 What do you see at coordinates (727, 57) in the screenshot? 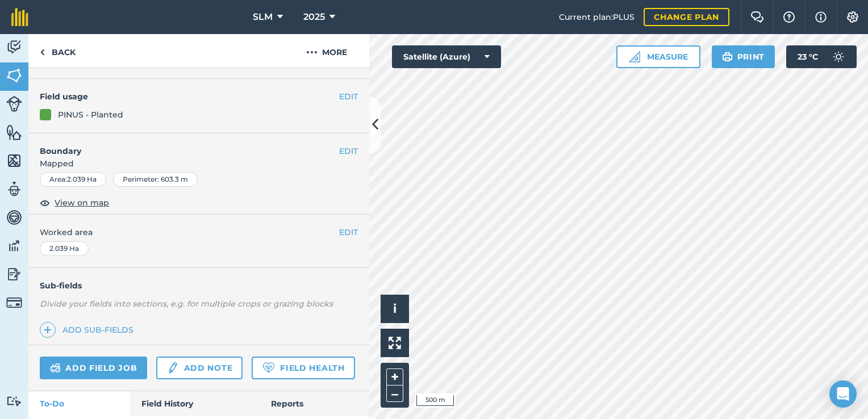
I see `img: svg+xml;base64,PHN2ZyB4bWxucz0iaHR0cDovL3d3dy53My5vcmcvMjAwMC9zdmciIHdpZHRoPSIxOSIgaGVpZ2h0PSIyNC...` at bounding box center [727, 57].